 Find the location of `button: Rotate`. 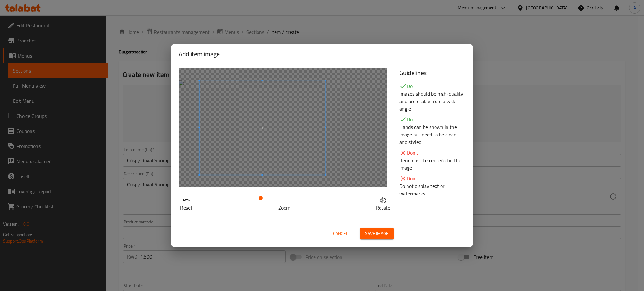

button: Rotate is located at coordinates (383, 202).